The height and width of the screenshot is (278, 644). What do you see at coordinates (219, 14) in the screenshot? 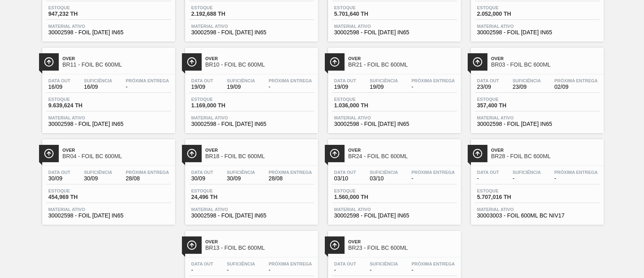
I see `span: 2.192,688 TH` at bounding box center [219, 14].